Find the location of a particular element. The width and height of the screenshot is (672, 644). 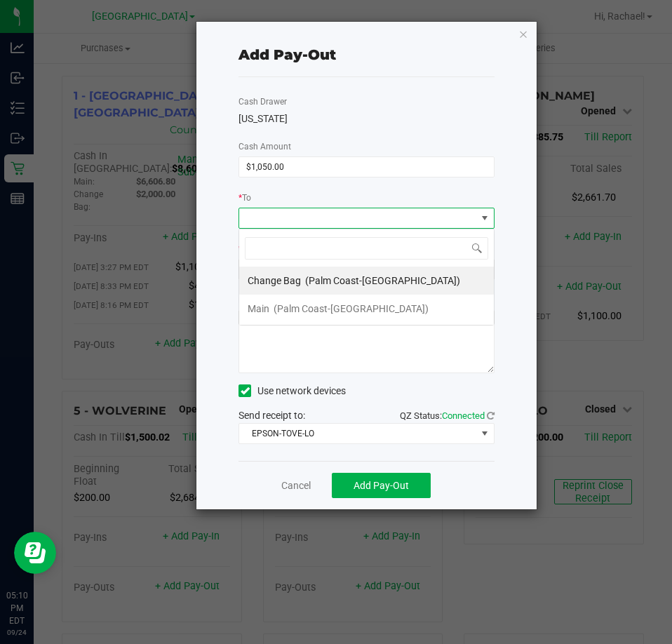

span: Add Pay-Out is located at coordinates (381, 485).